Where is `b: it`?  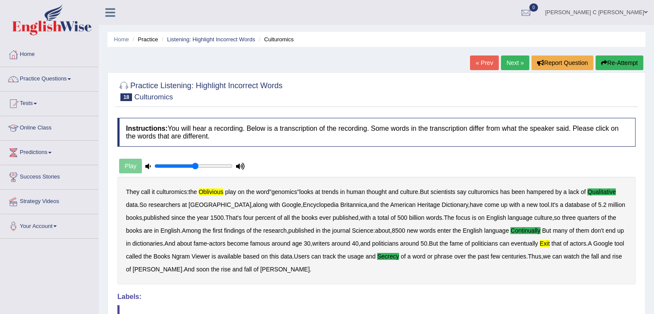 b: it is located at coordinates (153, 192).